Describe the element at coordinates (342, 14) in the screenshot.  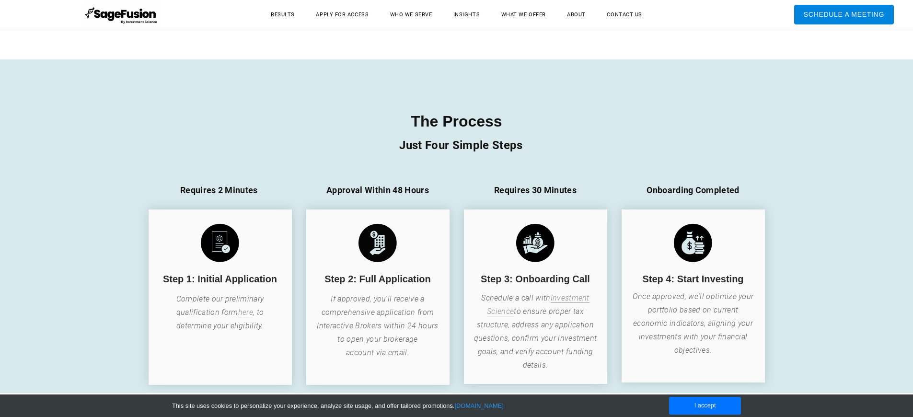
I see `a: Apply for Access` at that location.